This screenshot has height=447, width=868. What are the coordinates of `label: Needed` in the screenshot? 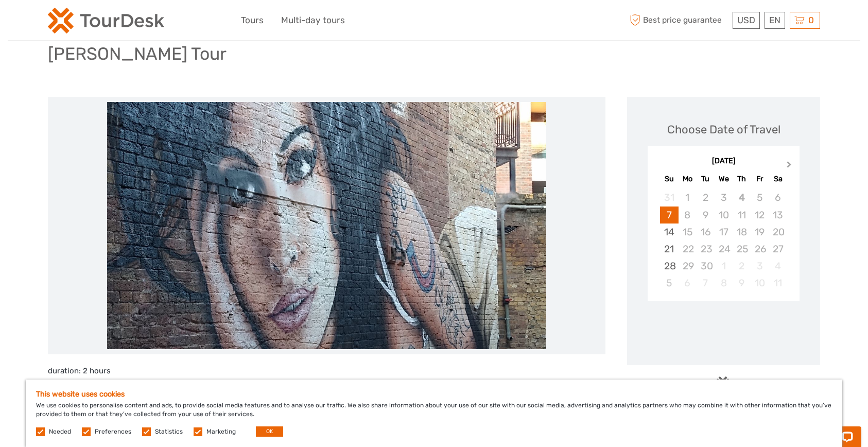 It's located at (60, 431).